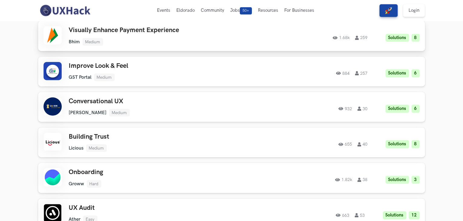 The height and width of the screenshot is (221, 463). Describe the element at coordinates (246, 11) in the screenshot. I see `span: 50+` at that location.